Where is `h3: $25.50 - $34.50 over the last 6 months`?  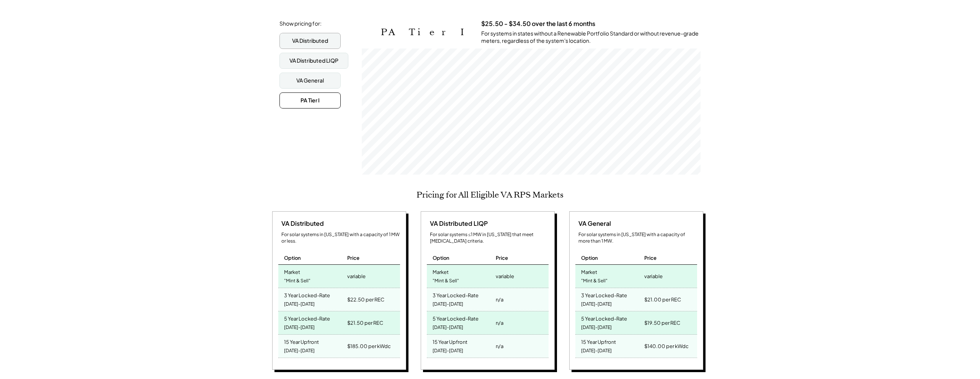 h3: $25.50 - $34.50 over the last 6 months is located at coordinates (538, 23).